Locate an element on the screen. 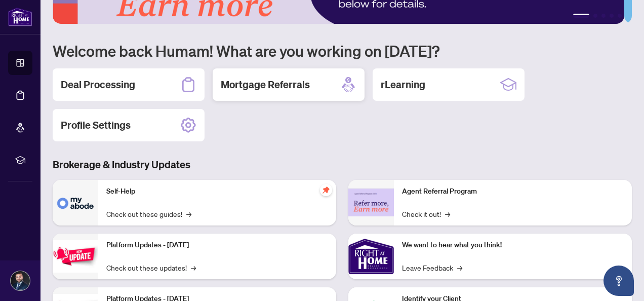  h2: Deal Processing is located at coordinates (98, 85).